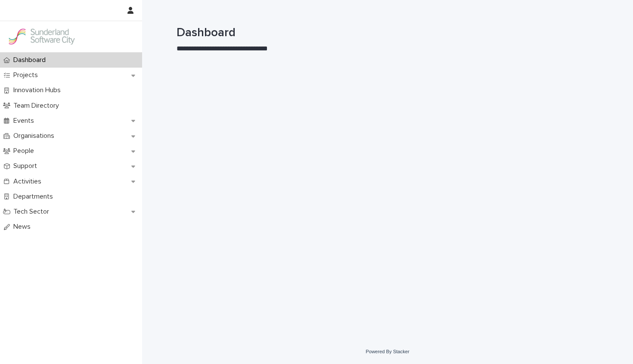  I want to click on a: Powered By Stacker, so click(387, 351).